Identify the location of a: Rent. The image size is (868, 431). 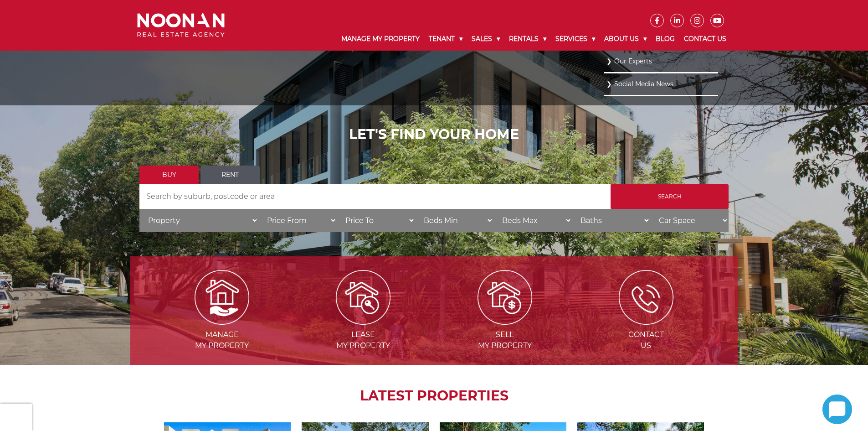
(230, 175).